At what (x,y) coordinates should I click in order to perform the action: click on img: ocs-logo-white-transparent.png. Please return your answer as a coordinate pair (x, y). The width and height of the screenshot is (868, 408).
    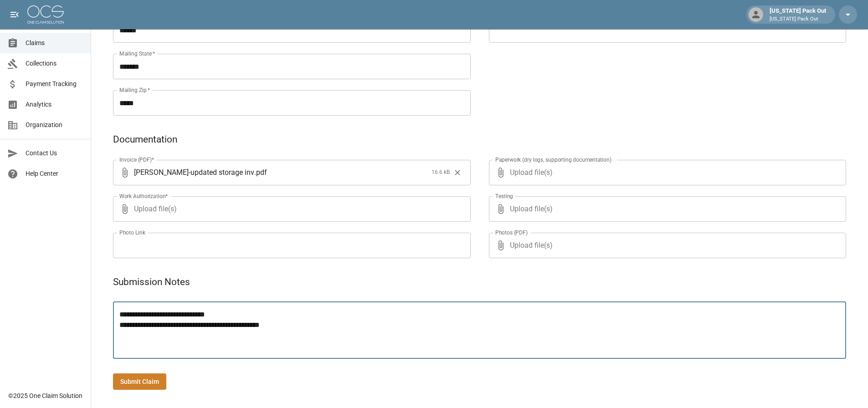
    Looking at the image, I should click on (45, 15).